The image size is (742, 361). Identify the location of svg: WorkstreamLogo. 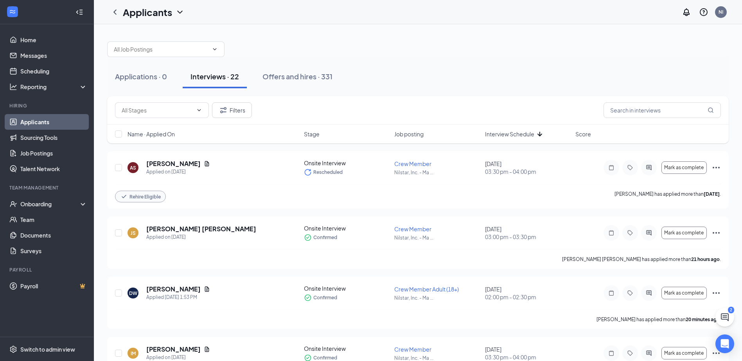
(13, 12).